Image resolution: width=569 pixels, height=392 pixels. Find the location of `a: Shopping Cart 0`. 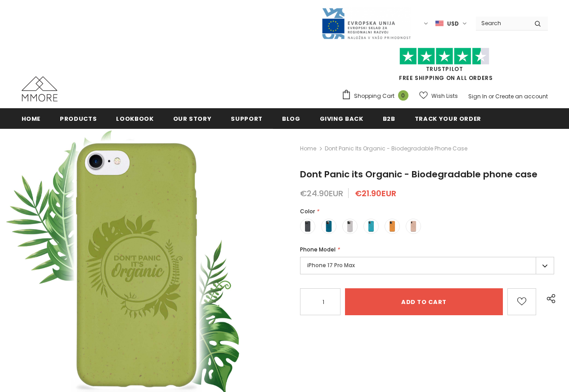

a: Shopping Cart 0 is located at coordinates (377, 97).